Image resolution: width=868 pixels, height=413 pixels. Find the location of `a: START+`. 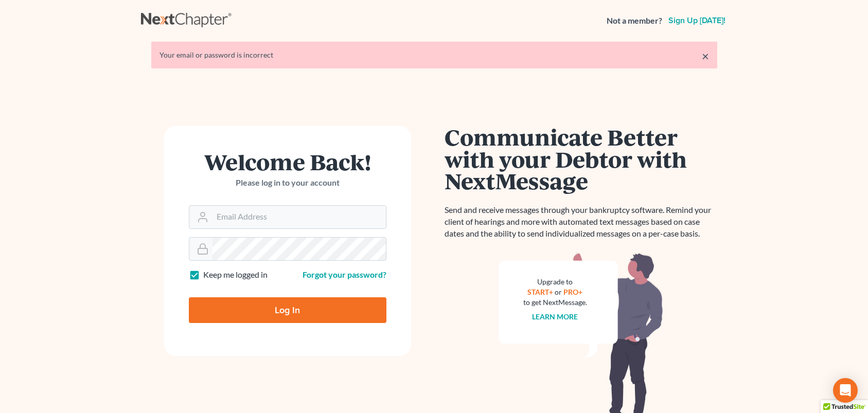

a: START+ is located at coordinates (540, 292).